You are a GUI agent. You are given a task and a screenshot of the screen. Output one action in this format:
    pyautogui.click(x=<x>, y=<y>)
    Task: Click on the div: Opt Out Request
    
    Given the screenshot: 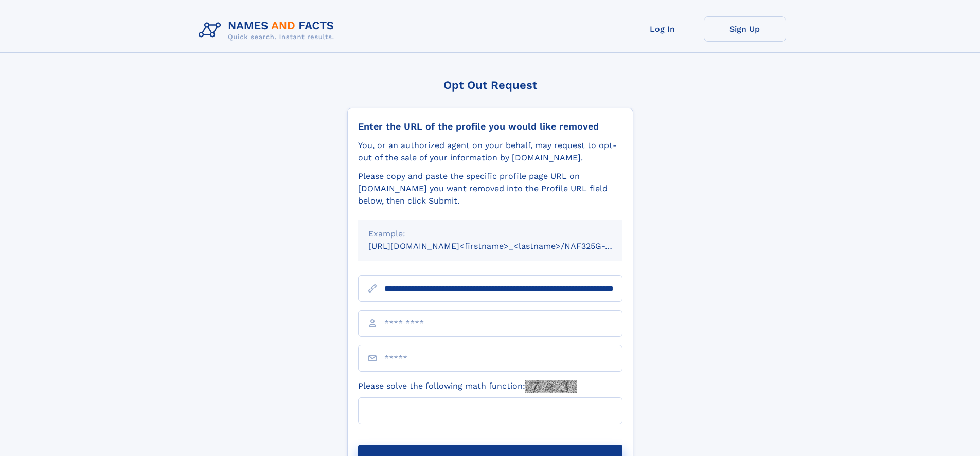 What is the action you would take?
    pyautogui.click(x=490, y=85)
    